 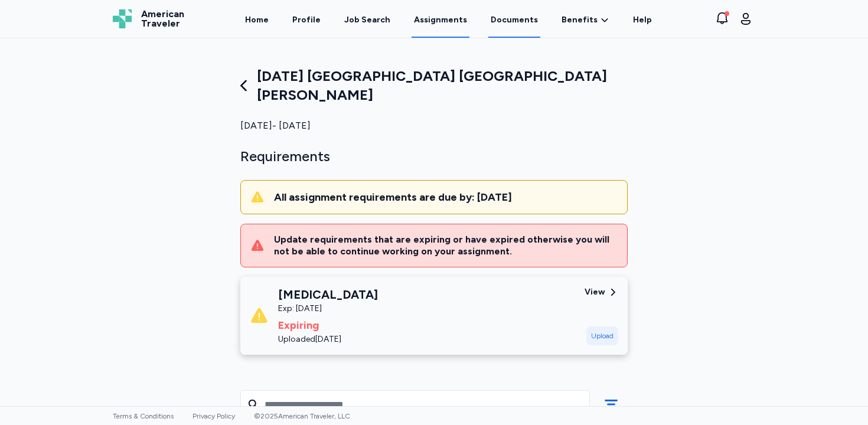 What do you see at coordinates (301, 416) in the screenshot?
I see `span: © 2025 American Traveler, LLC` at bounding box center [301, 416].